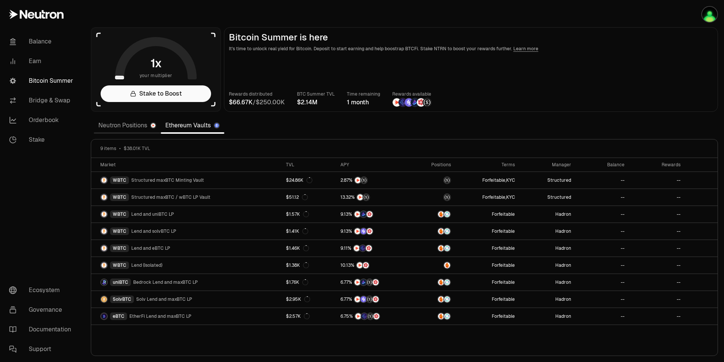 The height and width of the screenshot is (362, 724). I want to click on button: maxBTC, so click(433, 180).